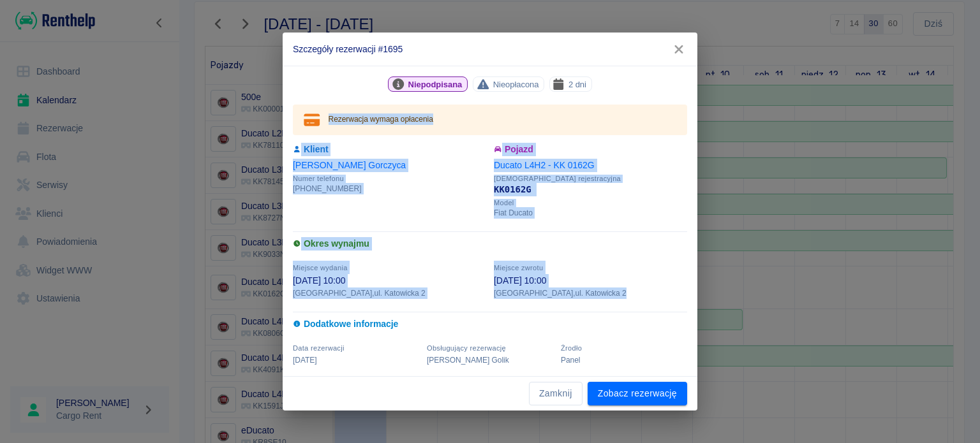 This screenshot has width=980, height=443. Describe the element at coordinates (623, 360) in the screenshot. I see `p: Panel` at that location.